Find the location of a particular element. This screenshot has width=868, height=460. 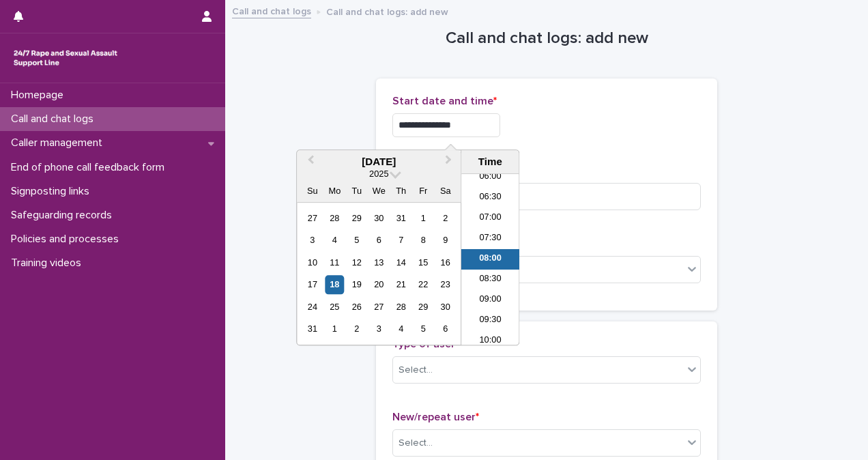

div: Mo is located at coordinates (334, 190).